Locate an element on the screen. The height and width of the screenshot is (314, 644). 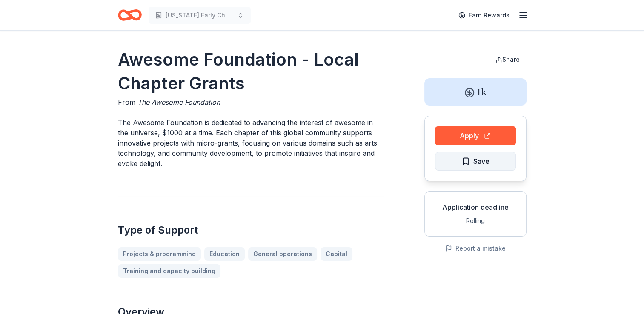
div: 1k is located at coordinates (475, 92).